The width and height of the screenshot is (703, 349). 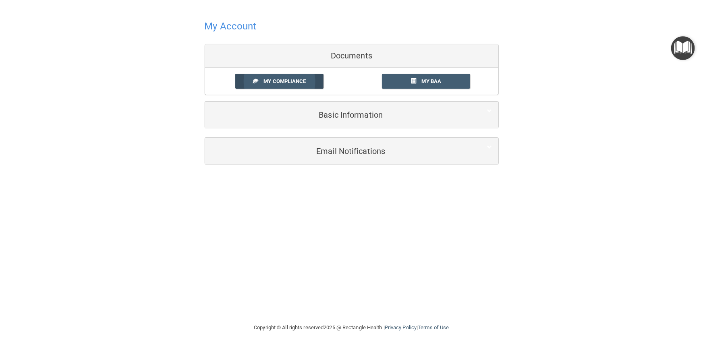 I want to click on div: Documents, so click(x=352, y=56).